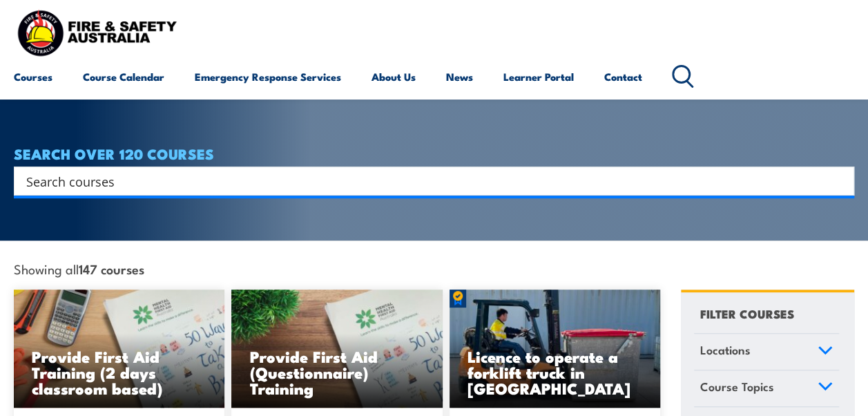  Describe the element at coordinates (555, 348) in the screenshot. I see `img: Licence to operate a forklift truck Training` at that location.